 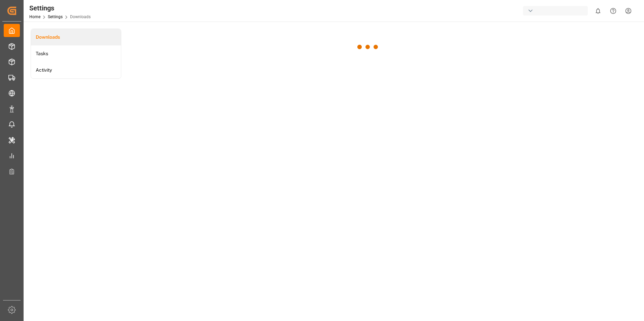 What do you see at coordinates (76, 70) in the screenshot?
I see `a: Activity` at bounding box center [76, 70].